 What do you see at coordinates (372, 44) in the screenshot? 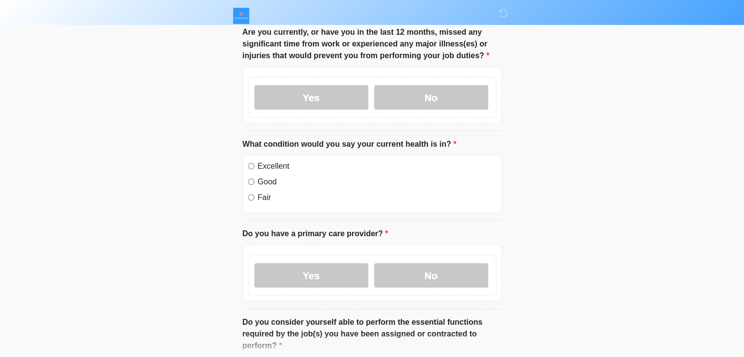
I see `label: Are you currently, or have you in the last 12 months, missed any significant time from work or ex...` at bounding box center [372, 44].